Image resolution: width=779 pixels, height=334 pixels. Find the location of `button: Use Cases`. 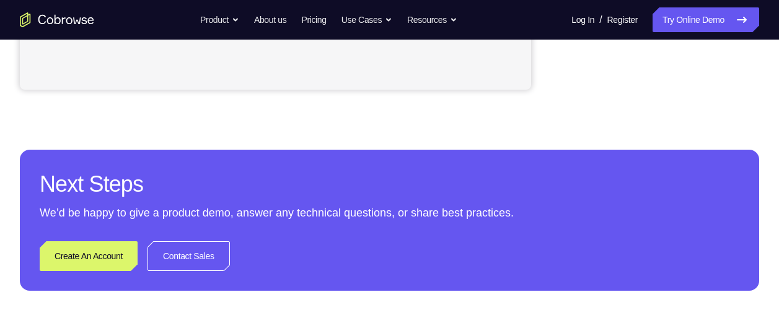

button: Use Cases is located at coordinates (367, 20).